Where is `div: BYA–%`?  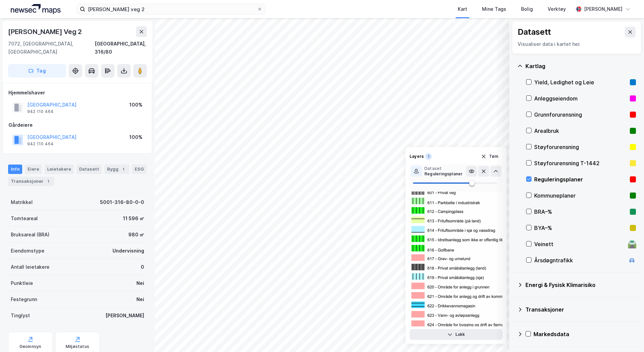
div: BYA–% is located at coordinates (581, 228).